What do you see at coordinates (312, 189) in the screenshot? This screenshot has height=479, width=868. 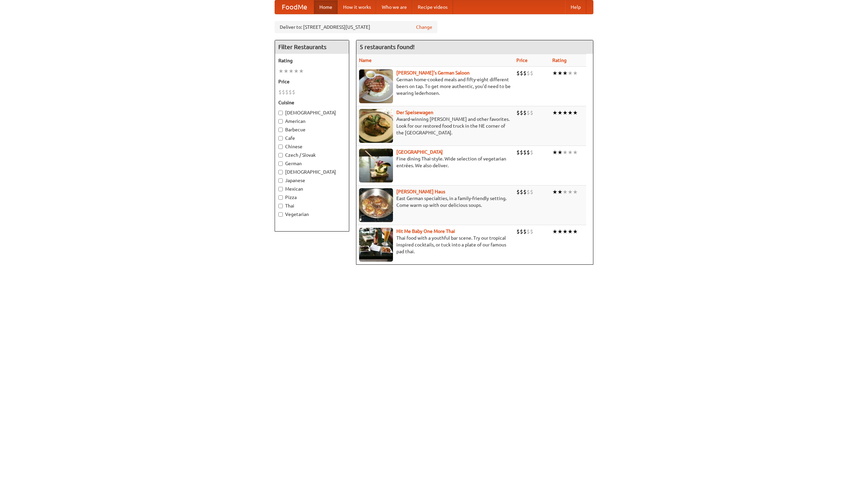 I see `label: Mexican` at bounding box center [312, 189].